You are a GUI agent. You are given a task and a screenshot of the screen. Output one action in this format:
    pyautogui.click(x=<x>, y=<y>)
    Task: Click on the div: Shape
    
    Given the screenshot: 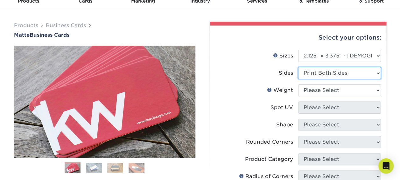 What is the action you would take?
    pyautogui.click(x=285, y=124)
    